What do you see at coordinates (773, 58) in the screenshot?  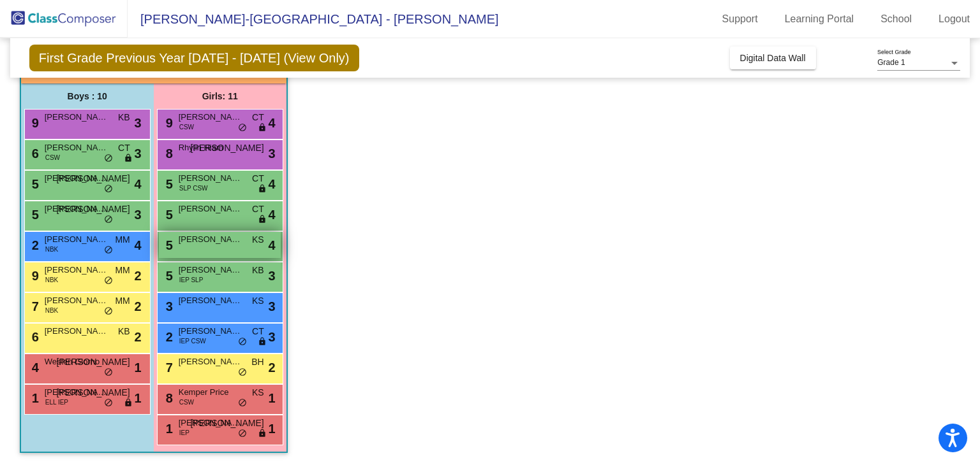 I see `span: Digital Data Wall` at bounding box center [773, 58].